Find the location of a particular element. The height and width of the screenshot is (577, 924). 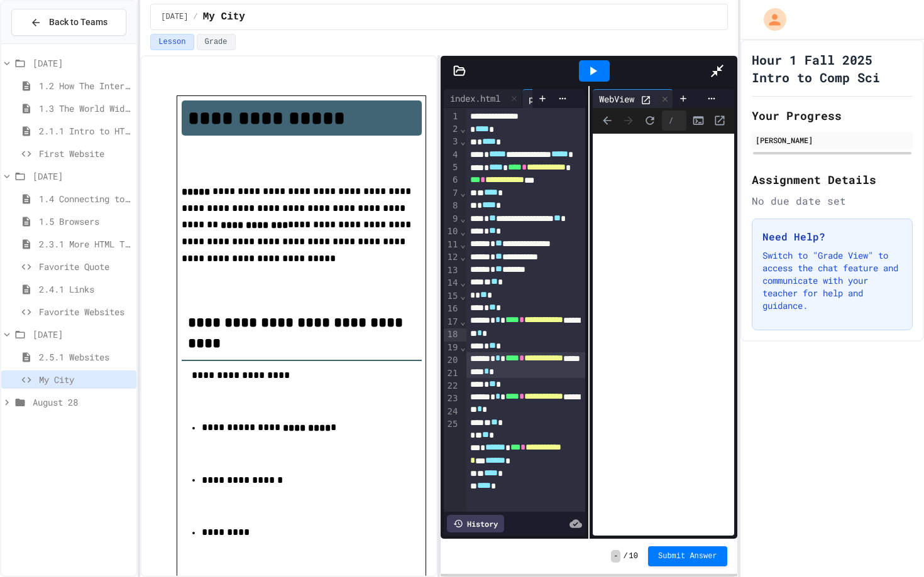

span: 1.4 Connecting to a Website is located at coordinates (85, 199).